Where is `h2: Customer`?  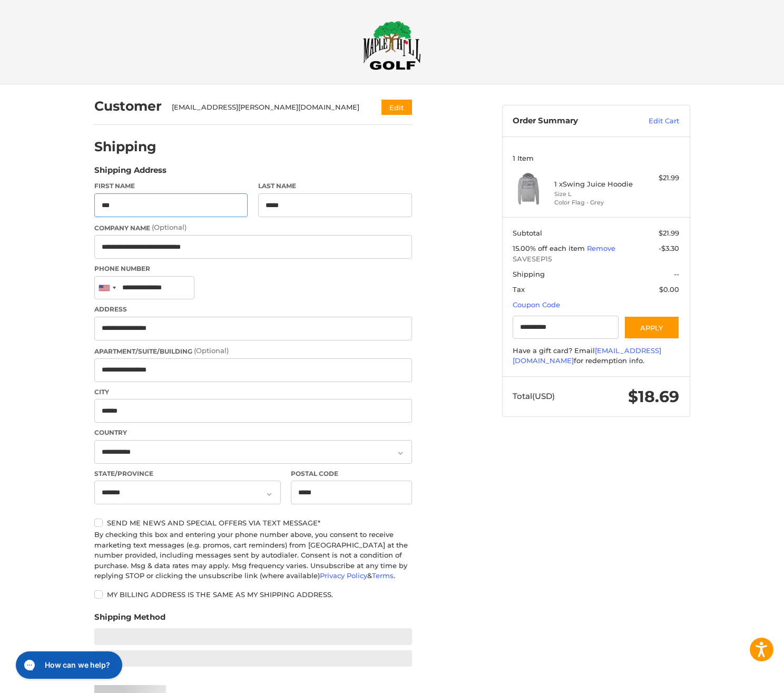 h2: Customer is located at coordinates (128, 106).